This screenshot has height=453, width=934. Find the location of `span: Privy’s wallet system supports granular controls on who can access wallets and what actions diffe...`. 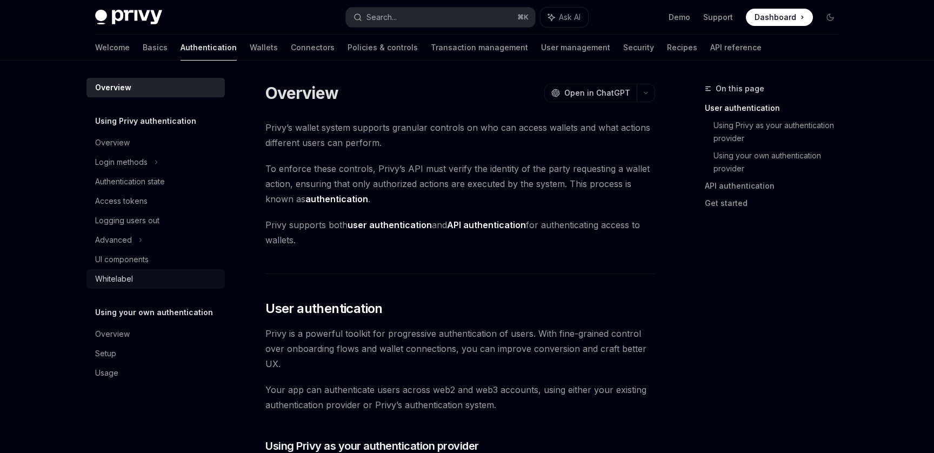

span: Privy’s wallet system supports granular controls on who can access wallets and what actions diffe... is located at coordinates (460, 135).